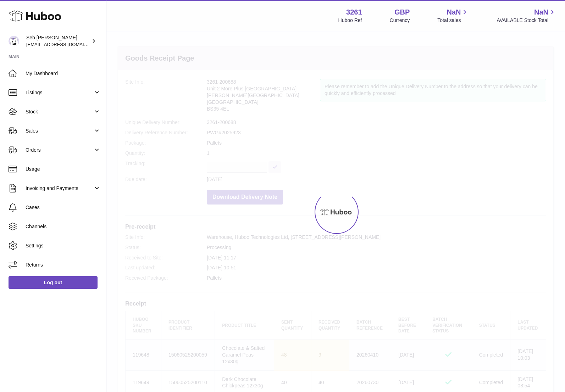  What do you see at coordinates (452, 16) in the screenshot?
I see `a: NaN Total sales` at bounding box center [452, 16].